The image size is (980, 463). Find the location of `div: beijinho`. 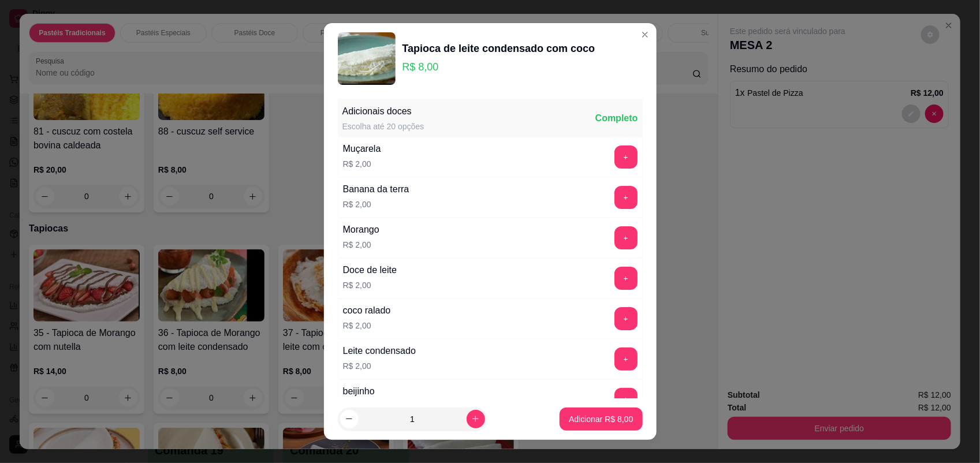

div: beijinho is located at coordinates (358, 391).